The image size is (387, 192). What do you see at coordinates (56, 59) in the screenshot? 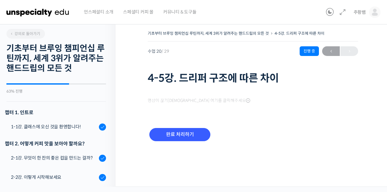
I see `h2: 기초부터 브루잉 챔피언십 루틴까지, 세계 3위가 알려주는 핸드드립의 모든 것` at bounding box center [56, 59].